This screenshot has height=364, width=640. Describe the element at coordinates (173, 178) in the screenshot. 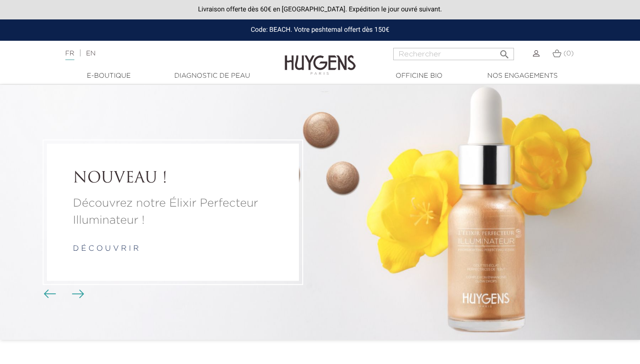

I see `a: NOUVEAU !` at that location.